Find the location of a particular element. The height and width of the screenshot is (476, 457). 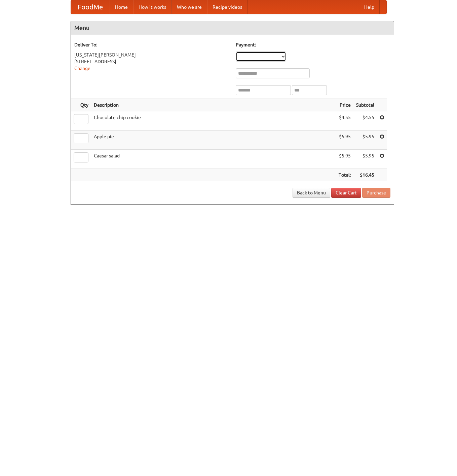

button: Purchase is located at coordinates (377, 193).